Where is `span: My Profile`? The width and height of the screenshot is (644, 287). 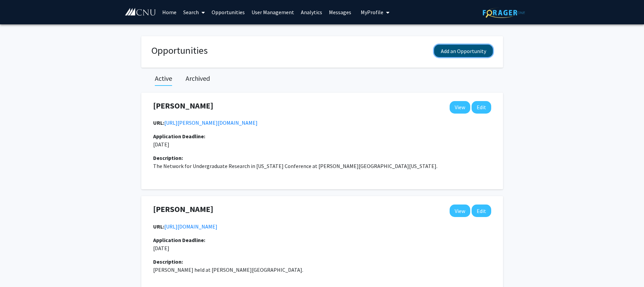
span: My Profile is located at coordinates (372, 12).